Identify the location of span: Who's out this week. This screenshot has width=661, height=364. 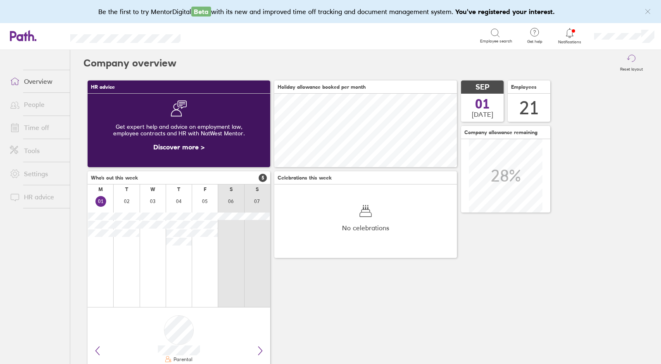
(114, 178).